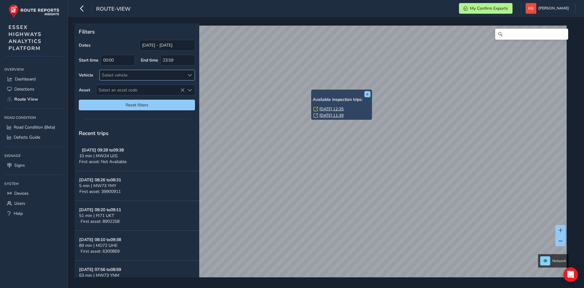 This screenshot has width=584, height=288. Describe the element at coordinates (34, 156) in the screenshot. I see `div: Signage` at that location.